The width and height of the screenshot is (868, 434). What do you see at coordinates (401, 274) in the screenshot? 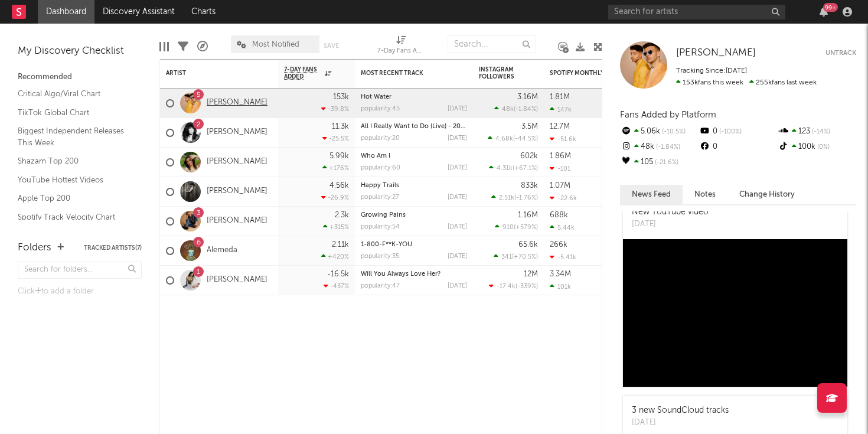
I see `a: Will You Always Love Her?` at bounding box center [401, 274].